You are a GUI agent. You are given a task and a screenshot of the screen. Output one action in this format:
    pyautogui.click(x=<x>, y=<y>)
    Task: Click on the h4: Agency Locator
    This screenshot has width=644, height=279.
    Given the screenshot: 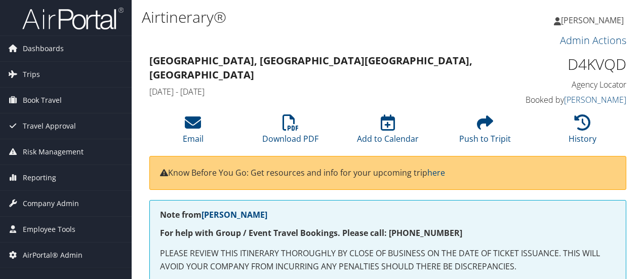 What is the action you would take?
    pyautogui.click(x=572, y=85)
    